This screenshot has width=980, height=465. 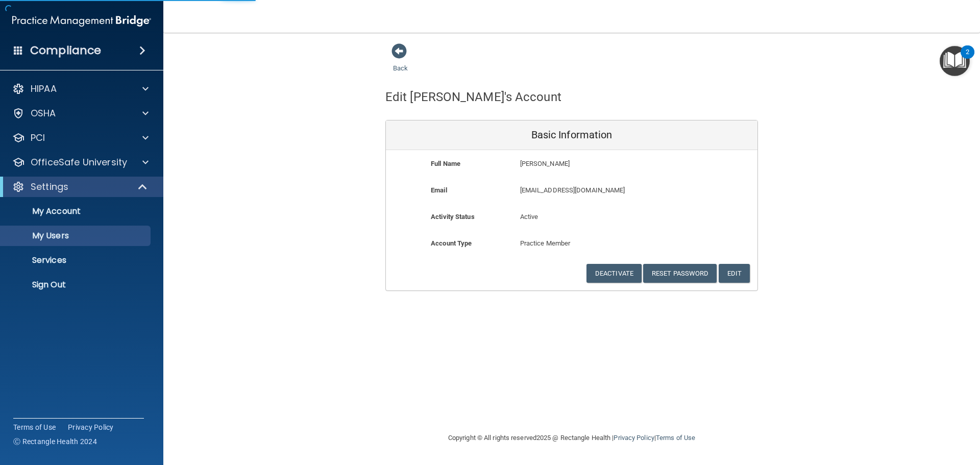 What do you see at coordinates (43, 89) in the screenshot?
I see `p: HIPAA` at bounding box center [43, 89].